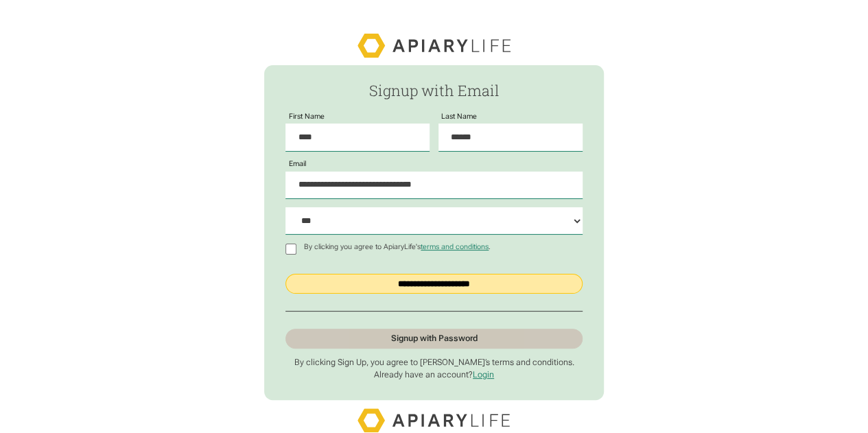 This screenshot has width=868, height=433. I want to click on label: Email, so click(297, 164).